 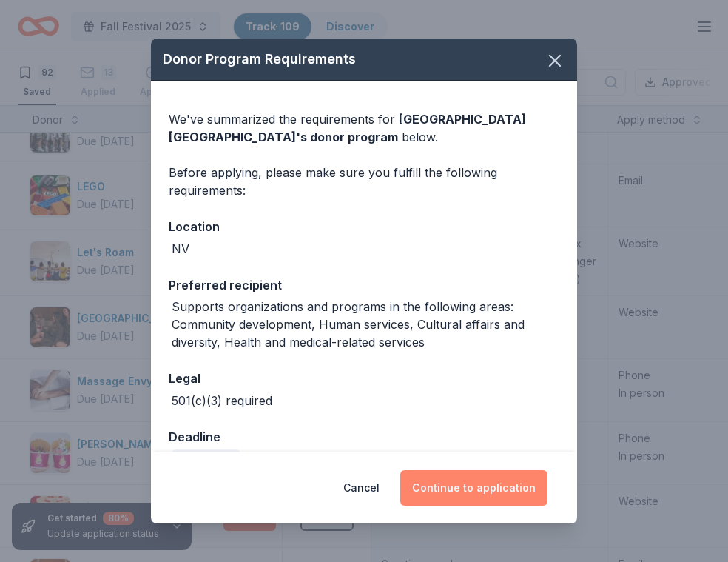 What do you see at coordinates (364, 181) in the screenshot?
I see `div: Before applying, please make sure you fulfill the following requirements:` at bounding box center [364, 181].